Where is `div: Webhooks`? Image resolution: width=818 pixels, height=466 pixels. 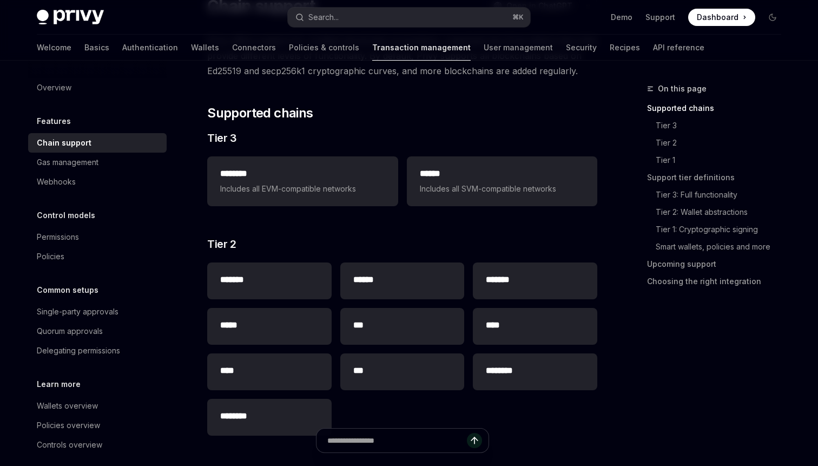 div: Webhooks is located at coordinates (56, 182).